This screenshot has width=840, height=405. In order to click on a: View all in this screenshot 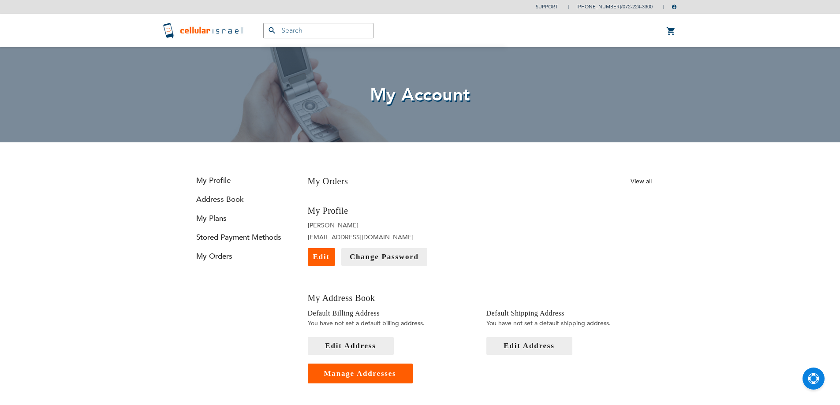, I will do `click(641, 181)`.